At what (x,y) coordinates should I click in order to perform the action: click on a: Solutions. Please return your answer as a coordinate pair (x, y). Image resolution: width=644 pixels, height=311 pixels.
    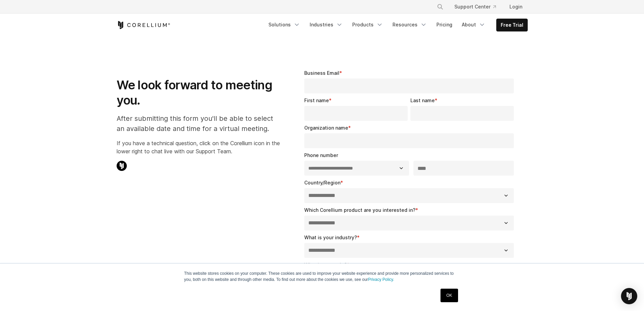
    Looking at the image, I should click on (285, 25).